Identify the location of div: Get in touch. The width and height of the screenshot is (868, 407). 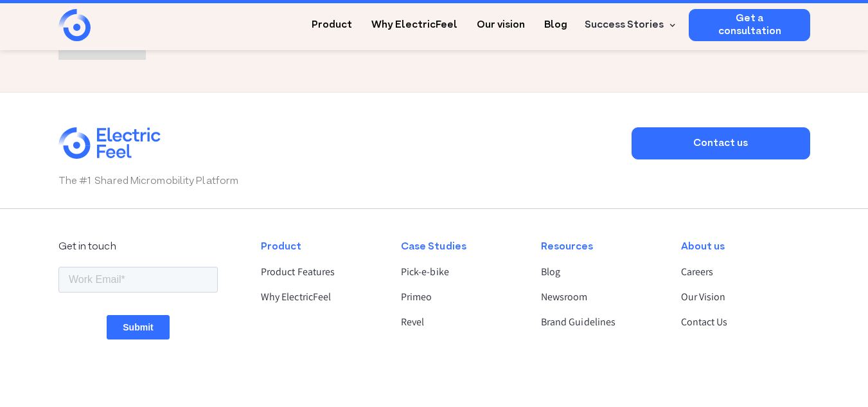
(139, 247).